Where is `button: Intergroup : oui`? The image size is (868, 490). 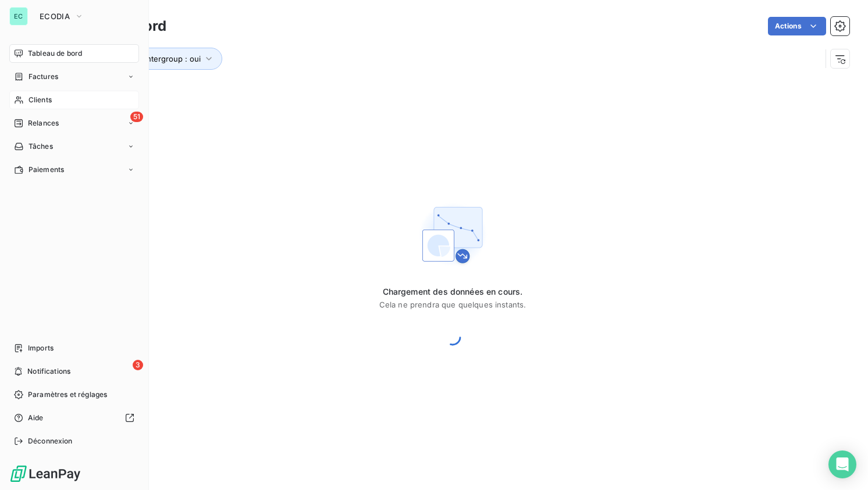
button: Intergroup : oui is located at coordinates (175, 59).